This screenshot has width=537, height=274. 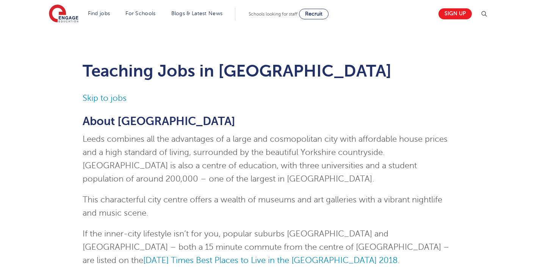 What do you see at coordinates (105, 98) in the screenshot?
I see `a: Skip to jobs` at bounding box center [105, 98].